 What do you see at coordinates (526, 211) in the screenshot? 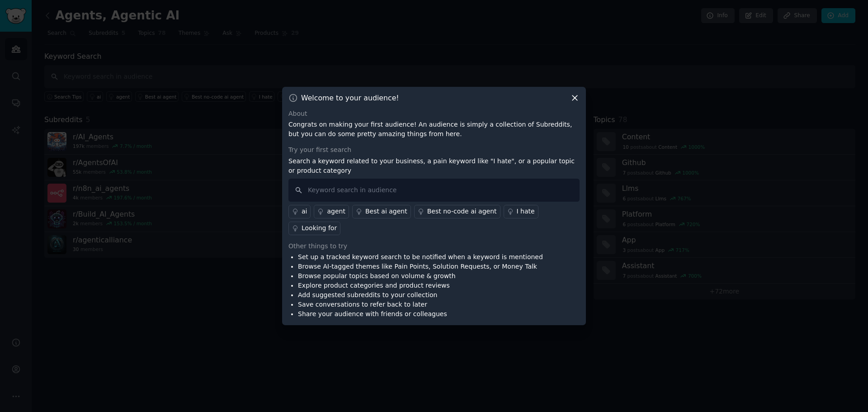
I see `div: I hate` at bounding box center [526, 211].